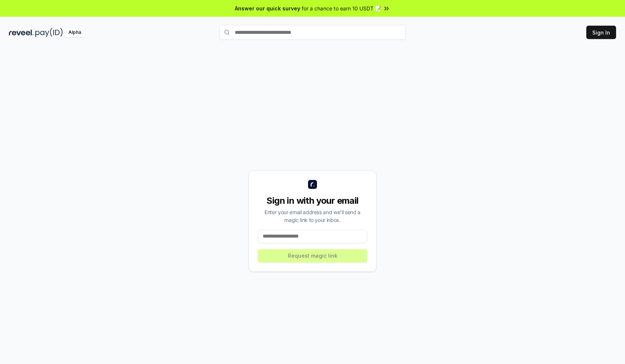 The width and height of the screenshot is (625, 364). Describe the element at coordinates (267, 8) in the screenshot. I see `span: Answer our quick survey` at that location.